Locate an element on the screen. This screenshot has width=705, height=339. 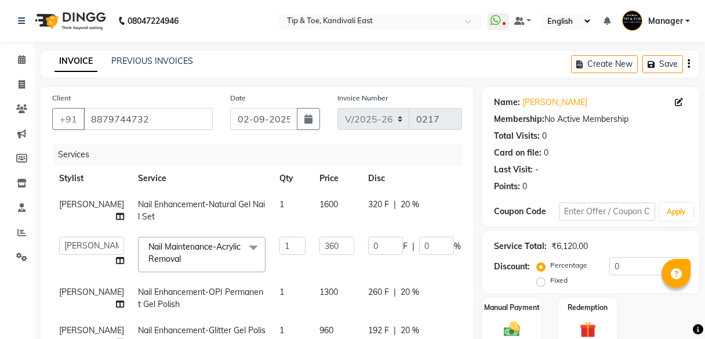
img: _cash.svg is located at coordinates (512, 329).